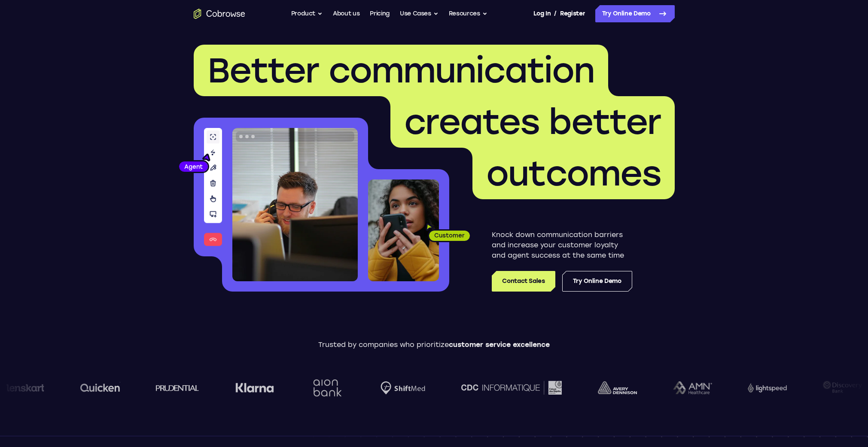  Describe the element at coordinates (327, 388) in the screenshot. I see `img: Aion Bank` at that location.